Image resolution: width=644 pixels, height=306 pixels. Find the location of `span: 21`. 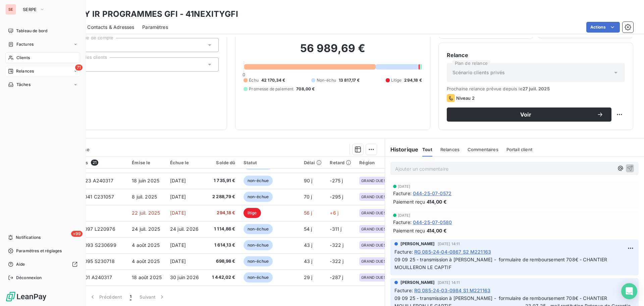

span: 21 is located at coordinates (94, 162).